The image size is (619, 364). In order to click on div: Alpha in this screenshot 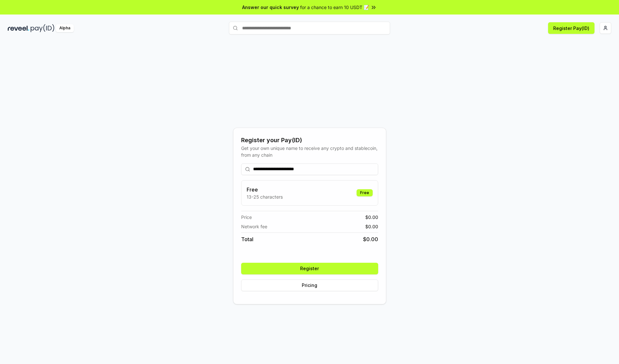, I will do `click(65, 28)`.